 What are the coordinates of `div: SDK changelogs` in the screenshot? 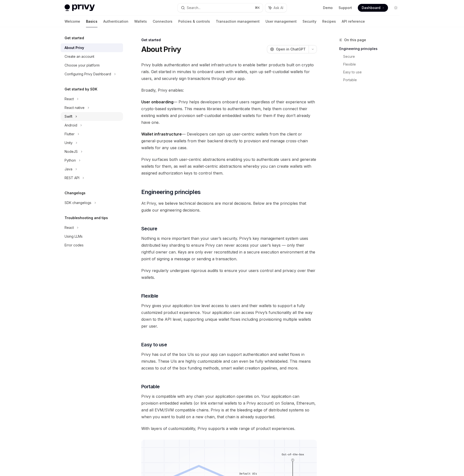 It's located at (78, 203).